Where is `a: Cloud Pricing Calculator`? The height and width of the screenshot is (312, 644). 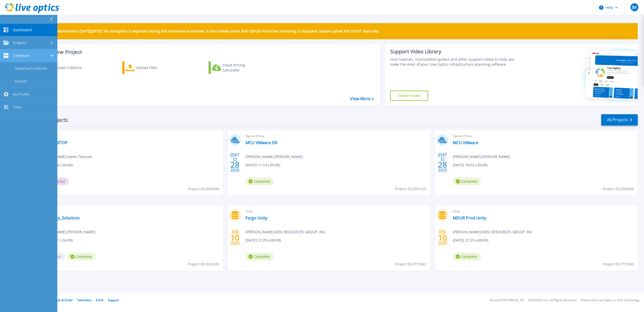
a: Cloud Pricing Calculator is located at coordinates (237, 68).